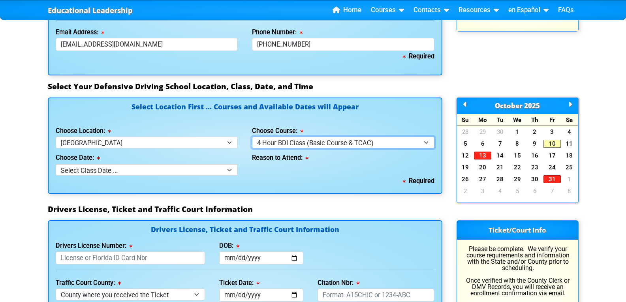 This screenshot has width=626, height=302. What do you see at coordinates (347, 10) in the screenshot?
I see `a: Home` at bounding box center [347, 10].